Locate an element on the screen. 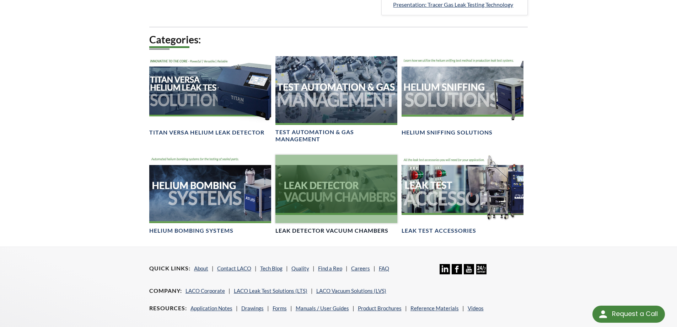  a: Manuals / User Guides is located at coordinates (322, 308).